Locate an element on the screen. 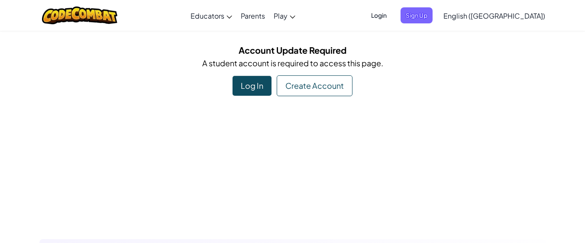  a: Educators is located at coordinates (211, 16).